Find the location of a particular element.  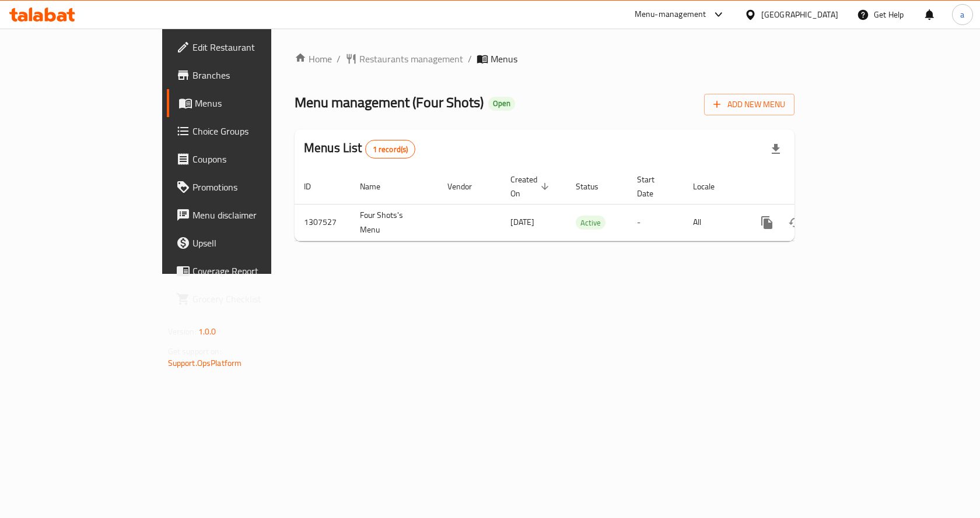

span: Active is located at coordinates (591, 223).